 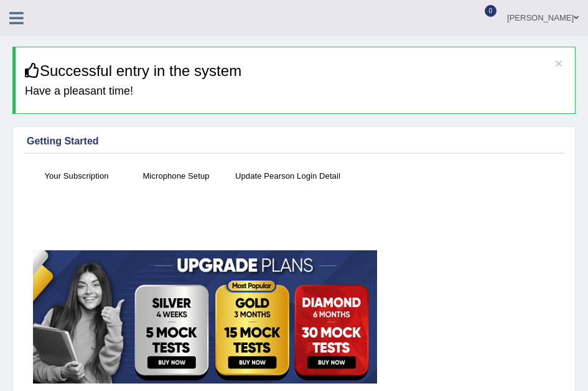 I want to click on span: 0, so click(x=491, y=11).